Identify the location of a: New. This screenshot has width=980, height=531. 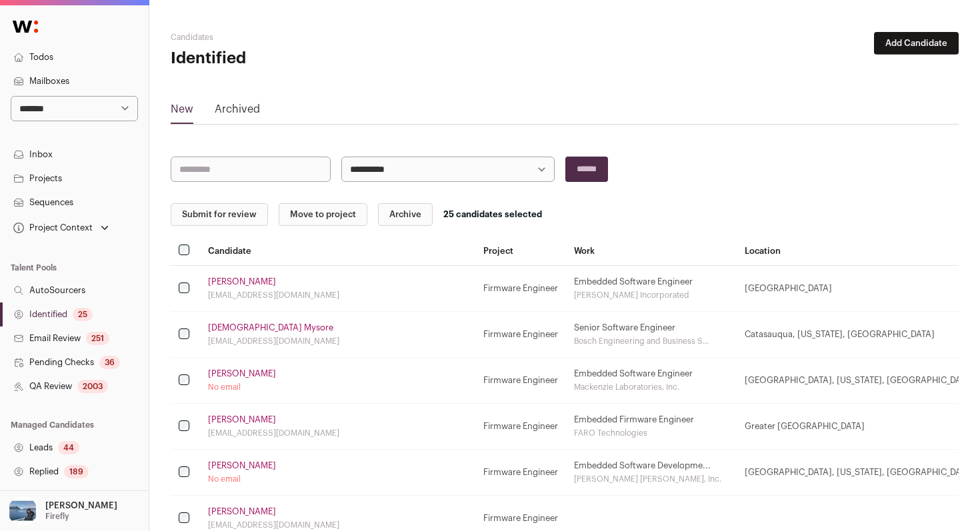
(182, 112).